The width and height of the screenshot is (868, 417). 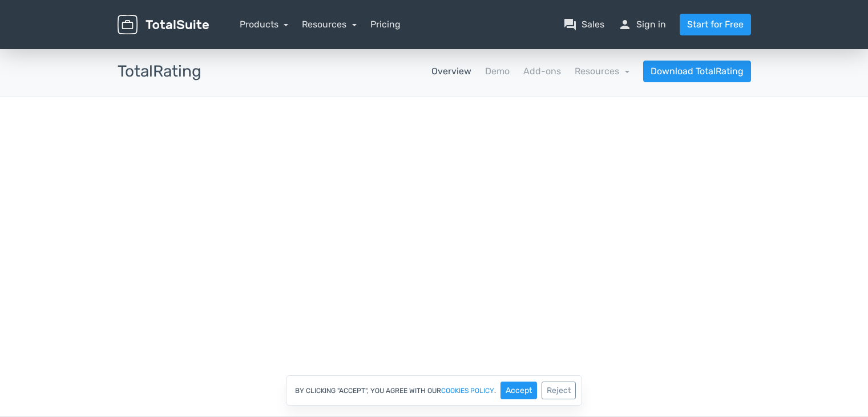 What do you see at coordinates (159, 71) in the screenshot?
I see `h3: TotalRating` at bounding box center [159, 71].